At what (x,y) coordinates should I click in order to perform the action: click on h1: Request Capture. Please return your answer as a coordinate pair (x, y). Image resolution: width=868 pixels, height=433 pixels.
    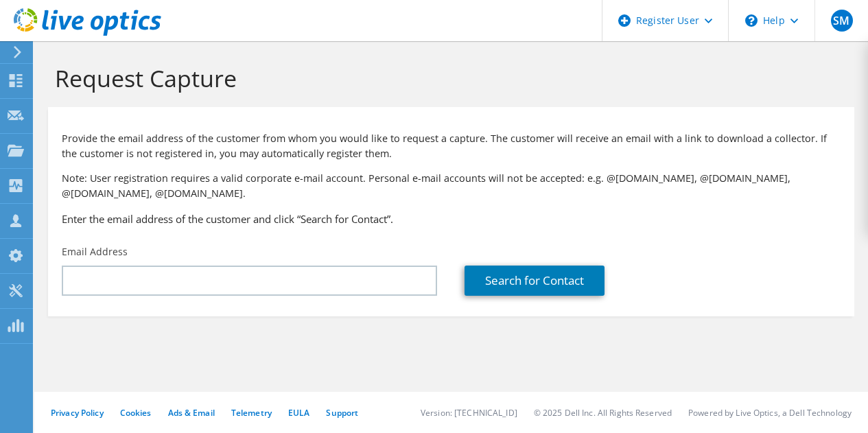
    Looking at the image, I should click on (448, 78).